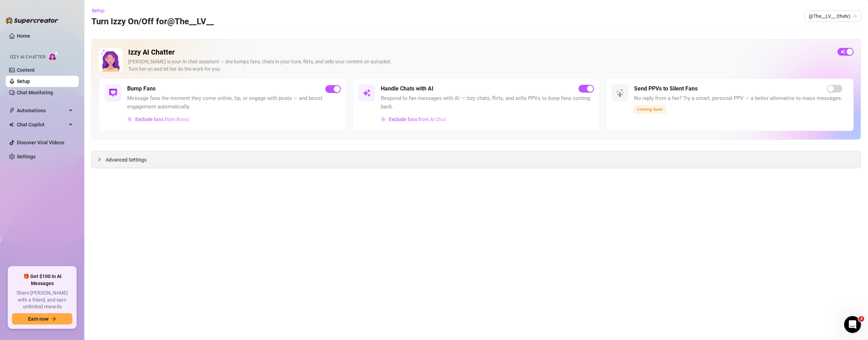  What do you see at coordinates (101, 11) in the screenshot?
I see `button: Setup` at bounding box center [101, 11].